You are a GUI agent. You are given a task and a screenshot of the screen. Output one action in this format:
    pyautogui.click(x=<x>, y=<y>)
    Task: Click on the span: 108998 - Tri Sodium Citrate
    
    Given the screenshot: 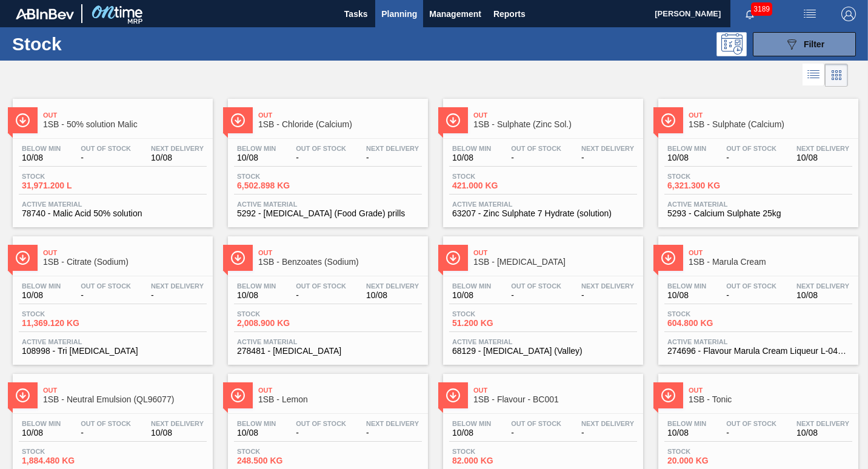 What is the action you would take?
    pyautogui.click(x=113, y=351)
    